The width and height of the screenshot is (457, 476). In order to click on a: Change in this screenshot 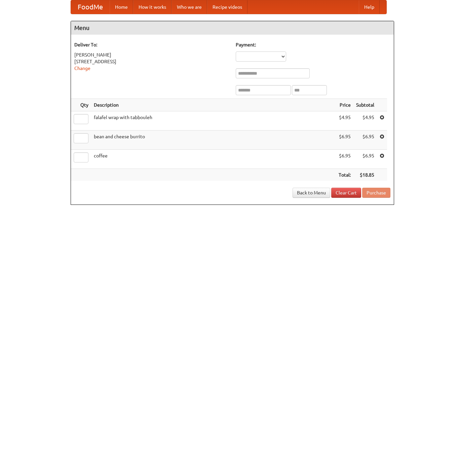, I will do `click(82, 68)`.